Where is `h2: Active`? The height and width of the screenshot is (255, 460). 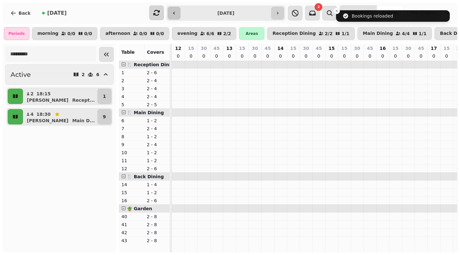
h2: Active is located at coordinates (20, 74).